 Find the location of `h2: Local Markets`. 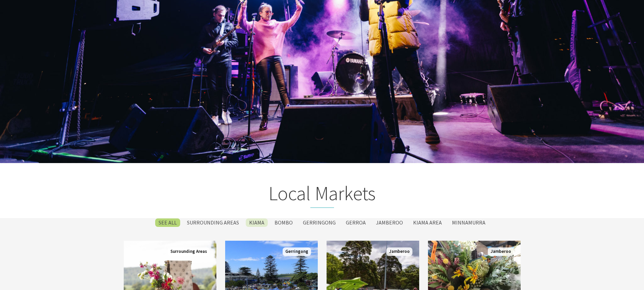

h2: Local Markets is located at coordinates (322, 195).